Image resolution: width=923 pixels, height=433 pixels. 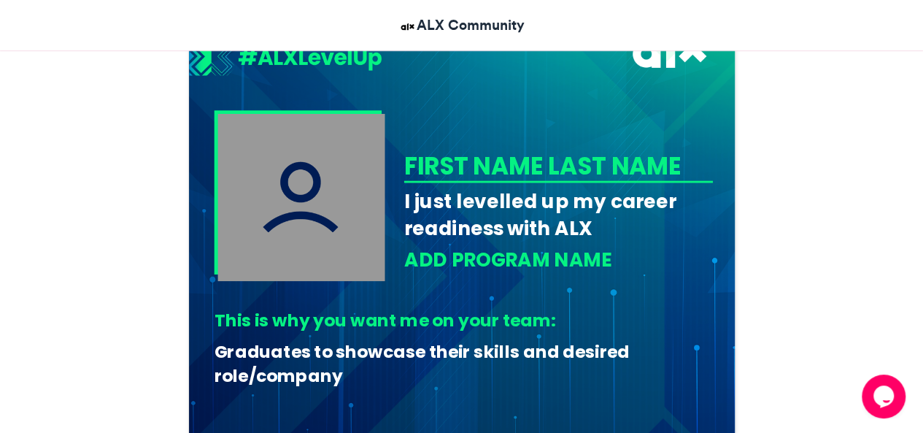 I want to click on div: This is why you want me on your team:, so click(x=458, y=320).